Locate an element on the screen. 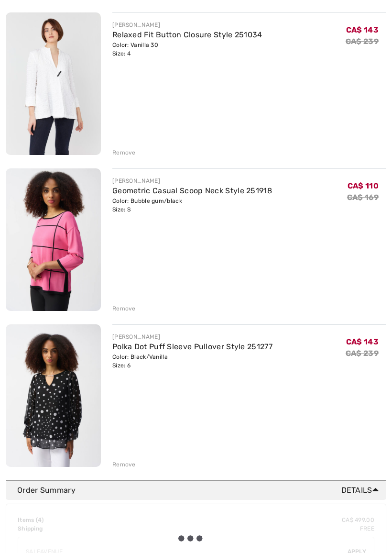 The height and width of the screenshot is (553, 392). a: Relaxed Fit Button Closure Style 251034 is located at coordinates (187, 35).